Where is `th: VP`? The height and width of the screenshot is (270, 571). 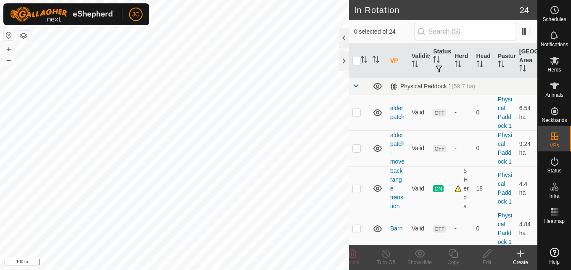 th: VP is located at coordinates (397, 61).